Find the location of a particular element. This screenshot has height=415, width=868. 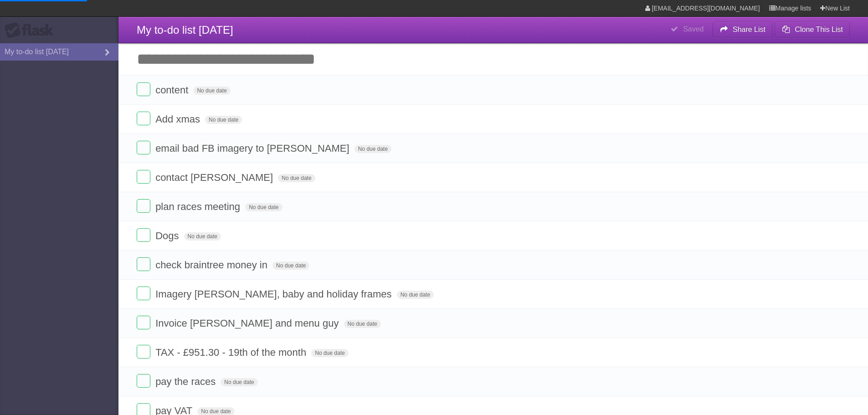

b: Clone This List is located at coordinates (819, 29).